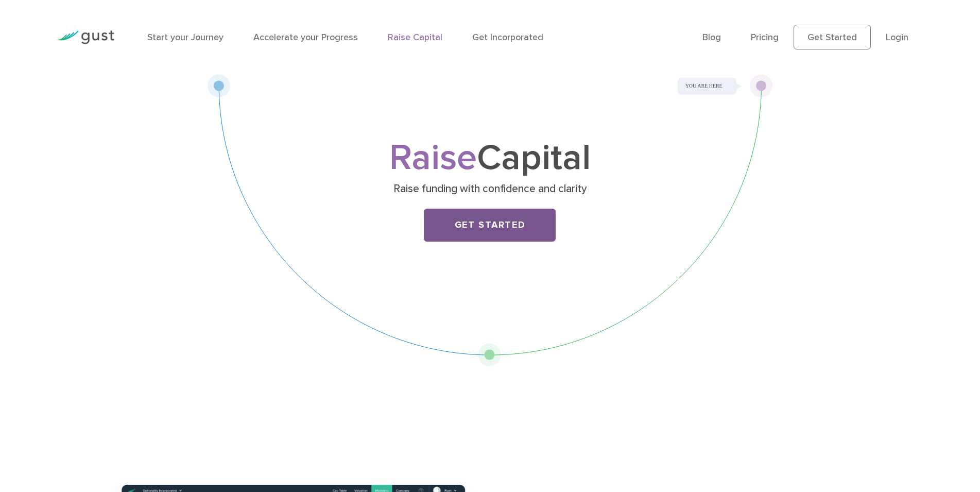 Image resolution: width=980 pixels, height=492 pixels. What do you see at coordinates (898, 37) in the screenshot?
I see `a: Login` at bounding box center [898, 37].